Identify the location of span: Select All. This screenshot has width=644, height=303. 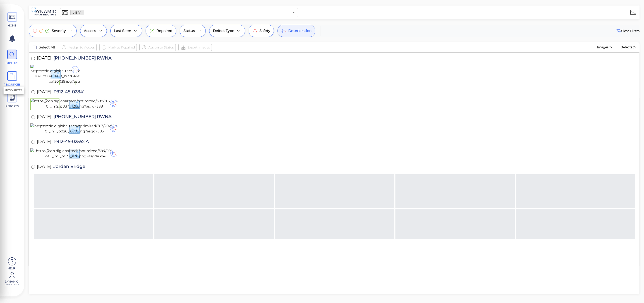
(47, 47).